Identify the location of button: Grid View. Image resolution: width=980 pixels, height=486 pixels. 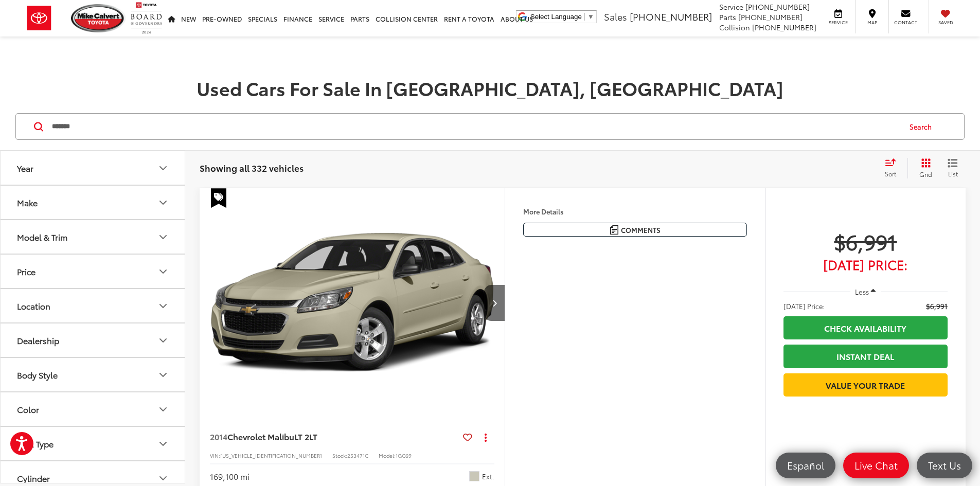
(924, 168).